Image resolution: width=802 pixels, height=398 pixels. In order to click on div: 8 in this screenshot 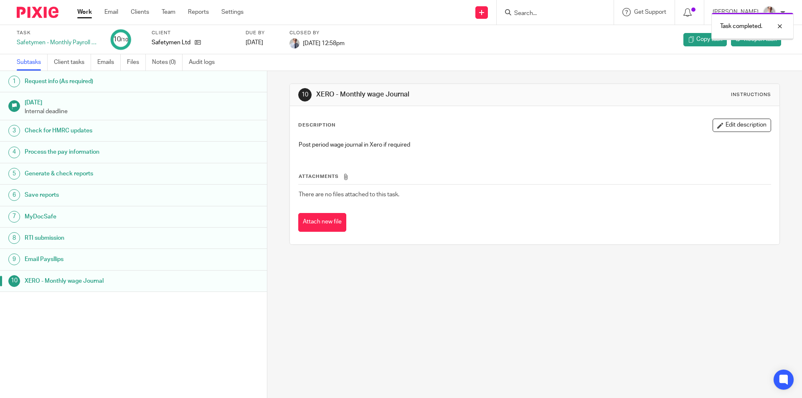, I will do `click(14, 238)`.